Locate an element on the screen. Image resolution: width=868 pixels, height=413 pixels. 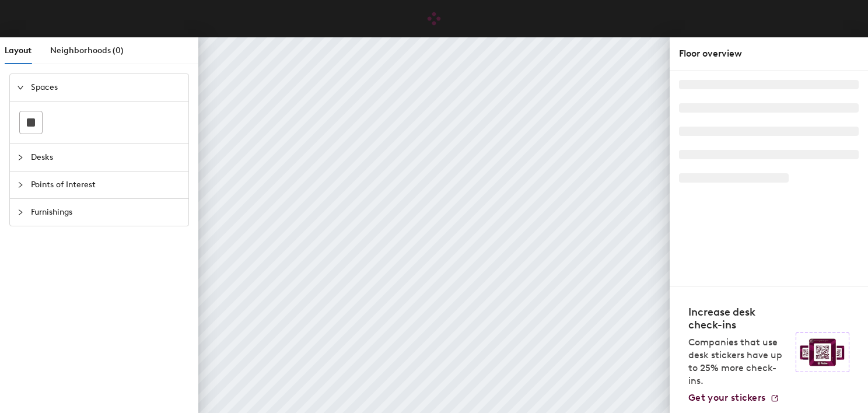
a: Get your stickers is located at coordinates (734, 398).